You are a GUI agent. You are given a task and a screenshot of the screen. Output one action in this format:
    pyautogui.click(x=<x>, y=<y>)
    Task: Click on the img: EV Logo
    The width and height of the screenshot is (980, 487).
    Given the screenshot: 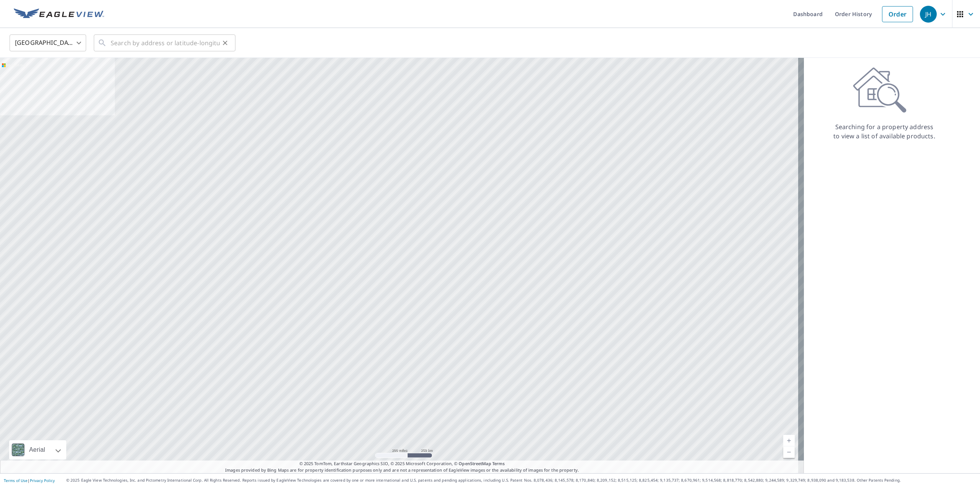 What is the action you would take?
    pyautogui.click(x=59, y=14)
    